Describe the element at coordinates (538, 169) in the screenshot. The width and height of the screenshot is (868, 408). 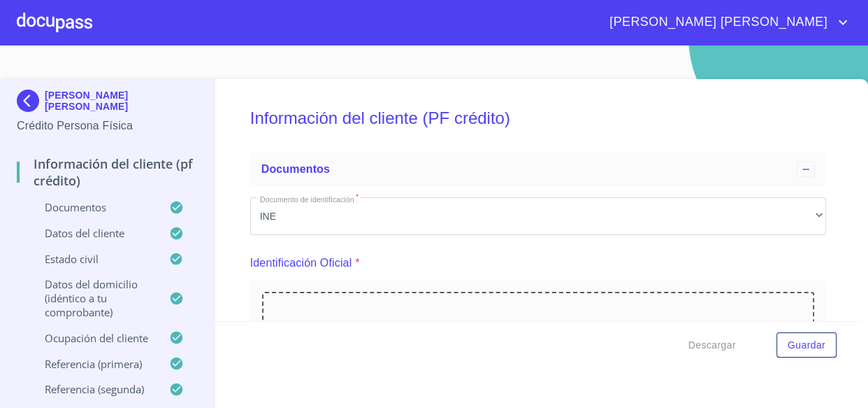
I see `div: Documentos` at that location.